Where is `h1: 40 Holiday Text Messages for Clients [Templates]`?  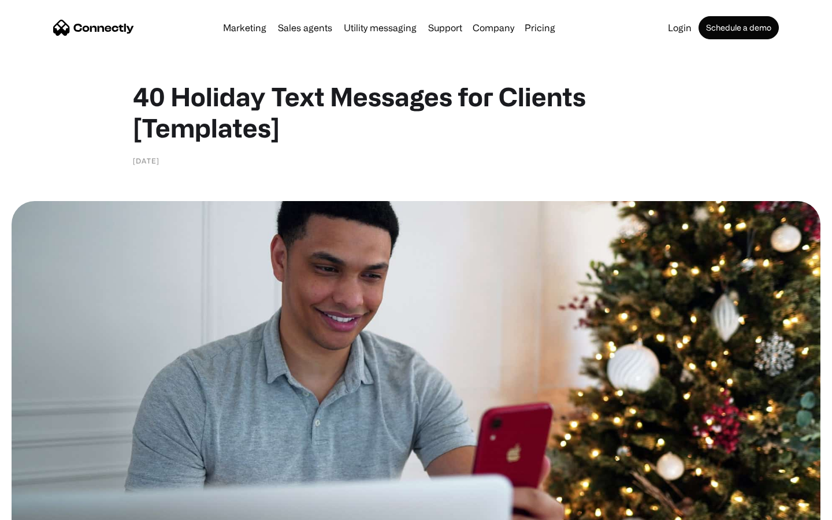 h1: 40 Holiday Text Messages for Clients [Templates] is located at coordinates (416, 112).